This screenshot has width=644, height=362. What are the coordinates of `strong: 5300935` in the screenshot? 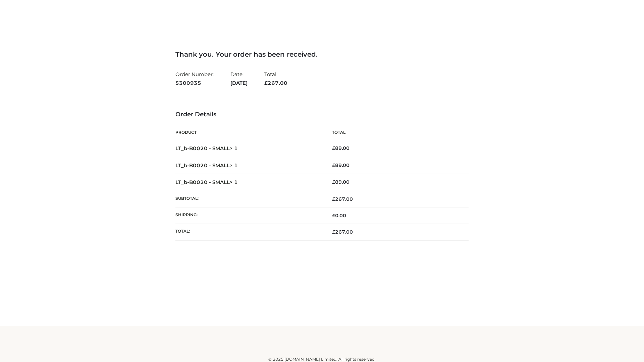 It's located at (195, 83).